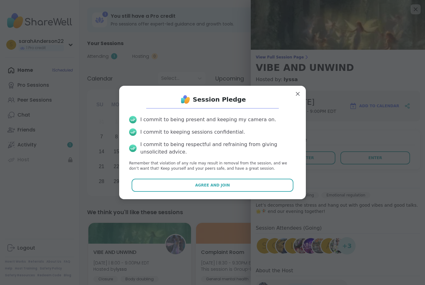 This screenshot has width=425, height=285. Describe the element at coordinates (219, 100) in the screenshot. I see `h1: Session Pledge` at that location.